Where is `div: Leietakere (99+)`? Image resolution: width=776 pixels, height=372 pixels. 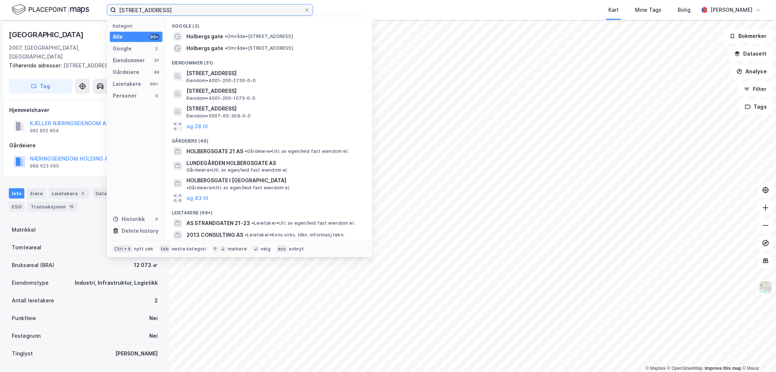 div: Leietakere (99+) is located at coordinates (269, 211).